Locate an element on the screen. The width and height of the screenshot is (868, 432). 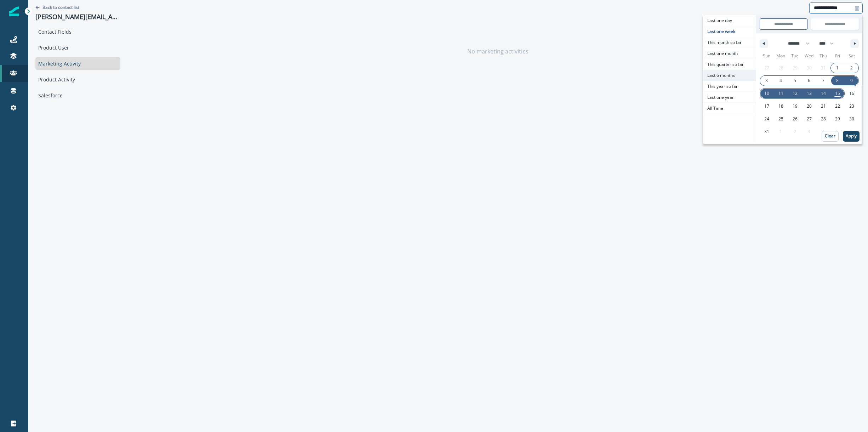
button: 31 is located at coordinates (767, 132).